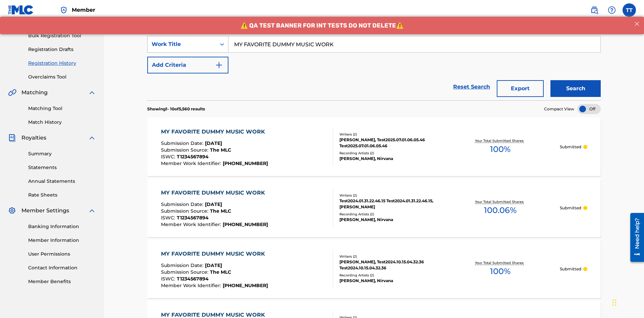 The image size is (644, 318). What do you see at coordinates (62, 268) in the screenshot?
I see `a: Contact Information` at bounding box center [62, 268].